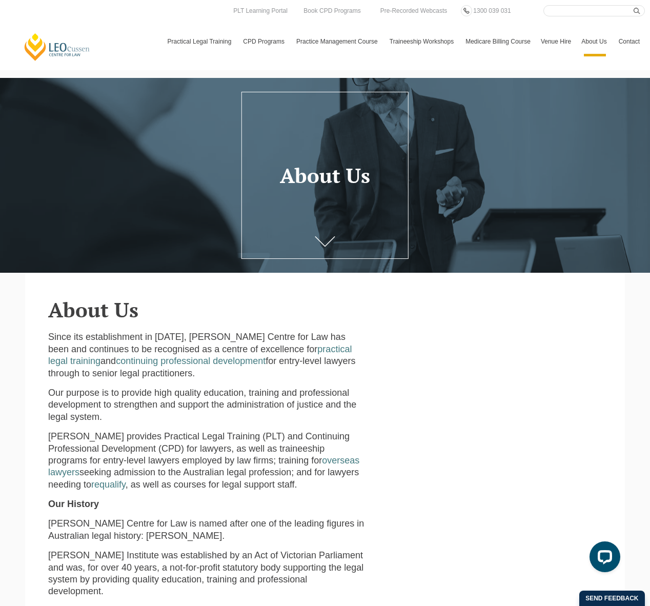 The width and height of the screenshot is (650, 606). What do you see at coordinates (260, 11) in the screenshot?
I see `a: PLT Learning Portal` at bounding box center [260, 11].